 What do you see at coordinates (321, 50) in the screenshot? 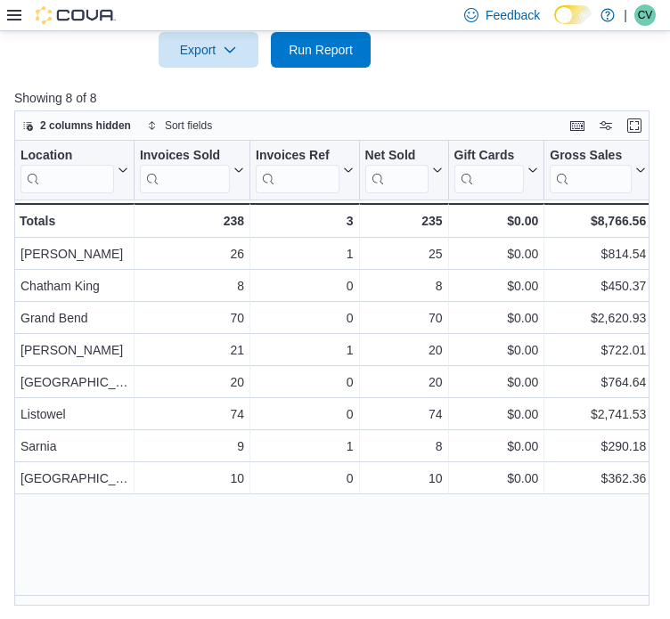
I see `button: Run Report` at bounding box center [321, 50].